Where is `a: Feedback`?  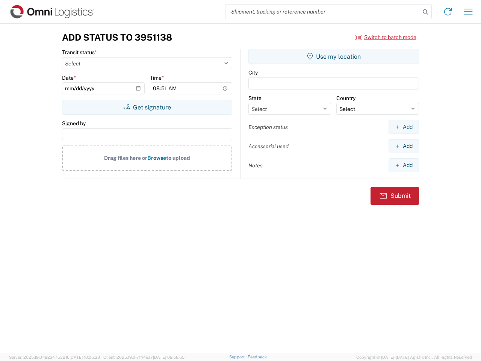 a: Feedback is located at coordinates (257, 357).